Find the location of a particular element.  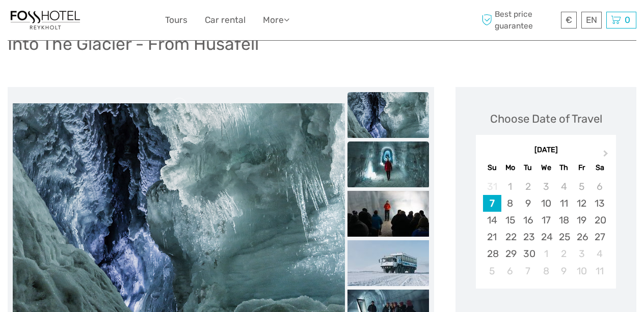

div: Not available Tuesday, September 2nd, 2025 is located at coordinates (528, 186).